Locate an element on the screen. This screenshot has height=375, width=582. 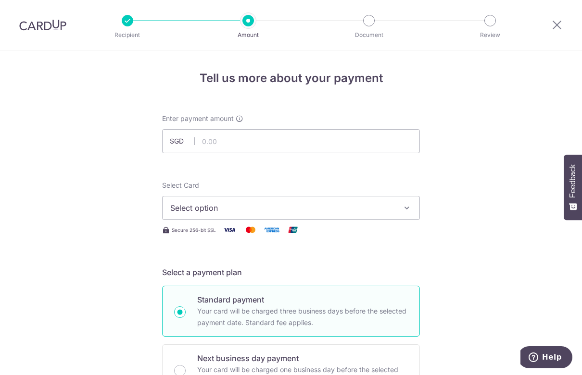
button: Feedback - Show survey is located at coordinates (573, 187).